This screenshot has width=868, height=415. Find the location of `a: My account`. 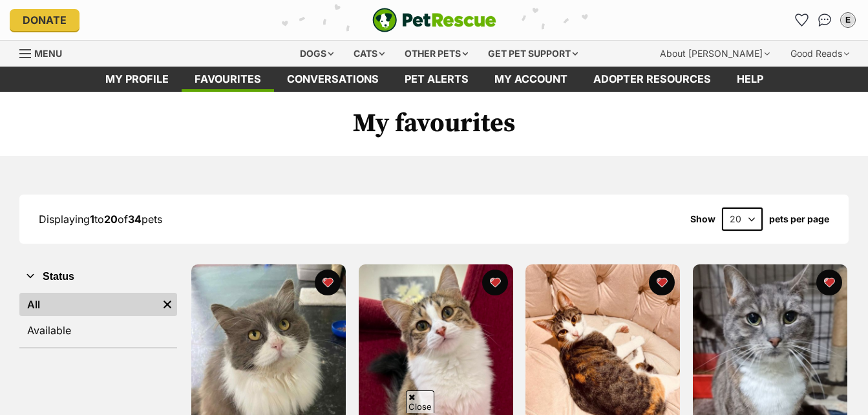

a: My account is located at coordinates (531, 79).